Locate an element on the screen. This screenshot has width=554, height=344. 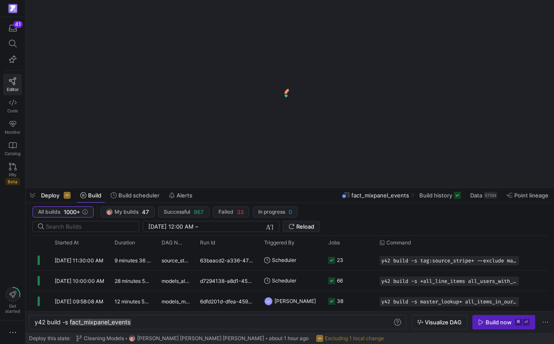
a: https://storage.googleapis.com/y42-prod-data-exchange/images/qZXOSqkTtPuVcXVzF40oUlM07HVTwZXfPK0U... is located at coordinates (12, 9).